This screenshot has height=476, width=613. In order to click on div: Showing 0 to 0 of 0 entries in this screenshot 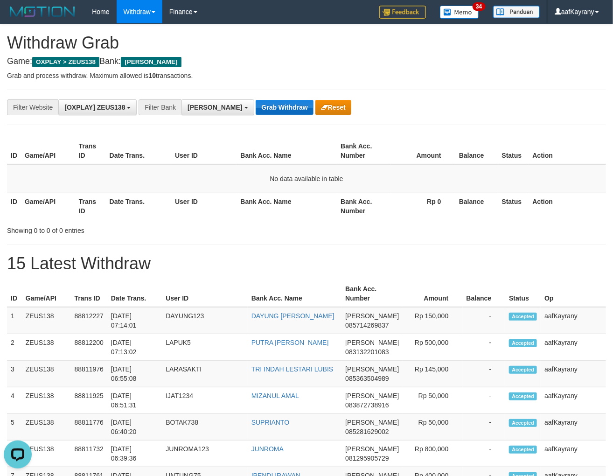, I will do `click(128, 229)`.